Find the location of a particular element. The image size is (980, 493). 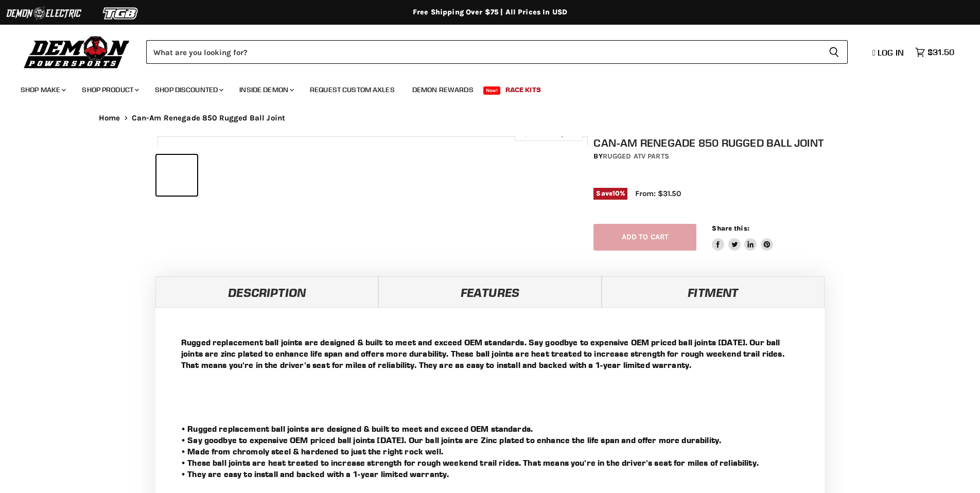

a: Shop Discounted is located at coordinates (189, 90).